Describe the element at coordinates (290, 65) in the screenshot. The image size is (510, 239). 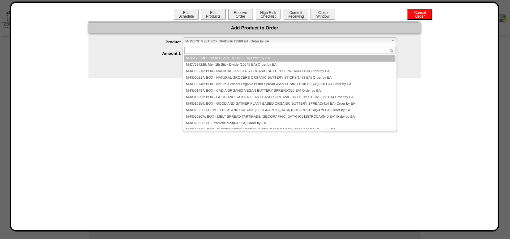
I see `li: M-DV227229: Melt 1lb Stick Divider(10545 EA) Order by EA` at that location.